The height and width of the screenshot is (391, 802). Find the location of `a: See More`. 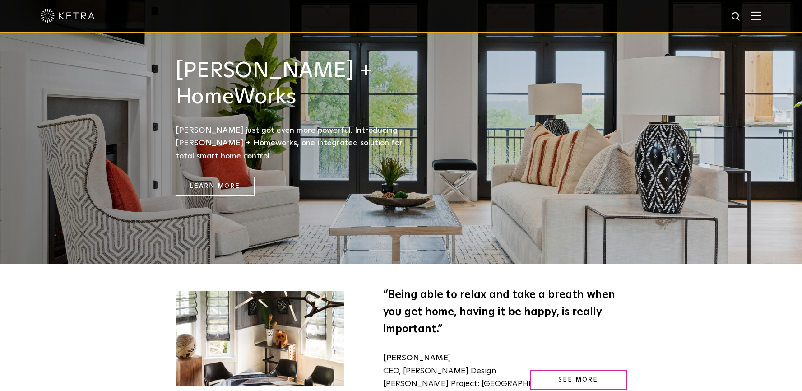

a: See More is located at coordinates (578, 379).